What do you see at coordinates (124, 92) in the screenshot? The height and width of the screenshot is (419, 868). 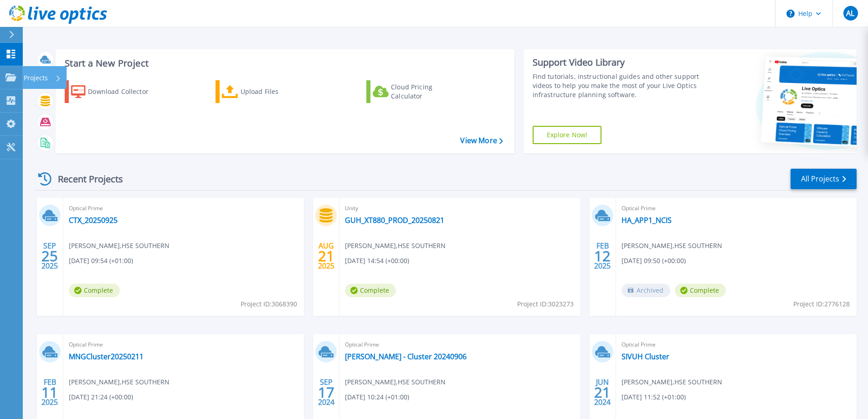 I see `div: Download Collector` at bounding box center [124, 92].